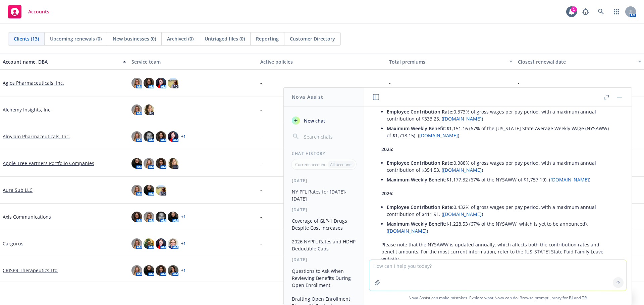 The height and width of the screenshot is (305, 644). Describe the element at coordinates (27, 109) in the screenshot. I see `a: Alchemy Insights, Inc.` at that location.